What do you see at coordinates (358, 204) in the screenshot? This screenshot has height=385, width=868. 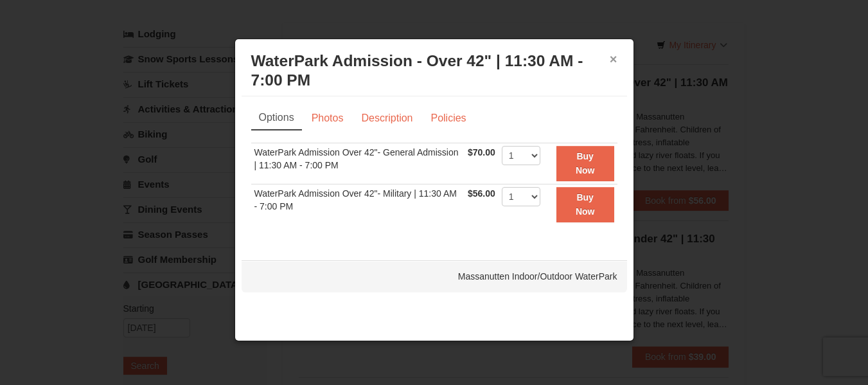 I see `td: WaterPark Admission Over 42"- Military | 11:30 AM - 7:00 PM` at bounding box center [358, 204].